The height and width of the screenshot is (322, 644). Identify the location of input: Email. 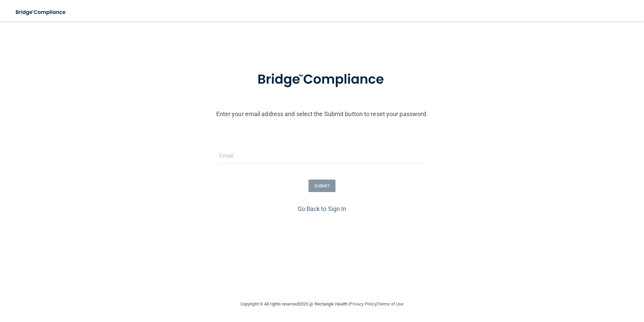
(322, 155).